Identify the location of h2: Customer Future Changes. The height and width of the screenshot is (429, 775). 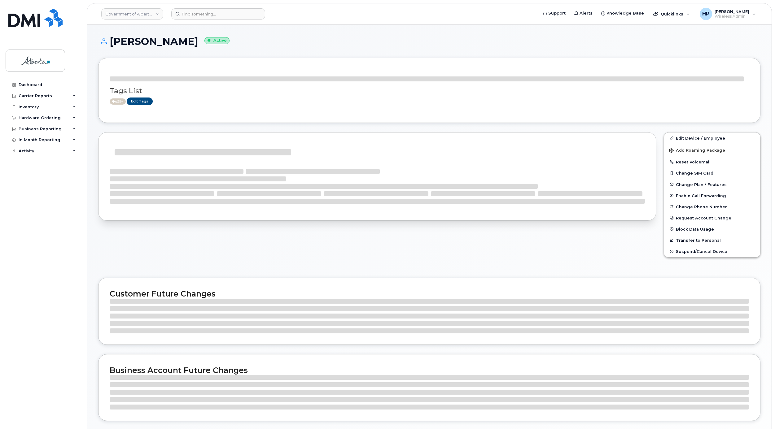
(429, 294).